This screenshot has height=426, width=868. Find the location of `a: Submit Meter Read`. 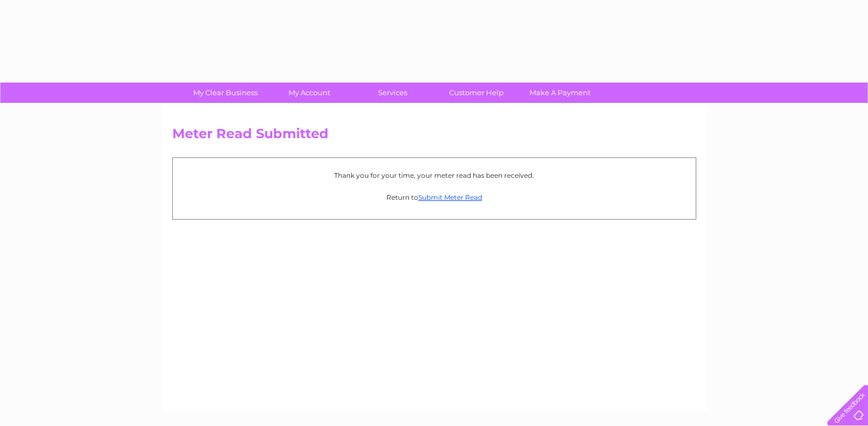

a: Submit Meter Read is located at coordinates (450, 197).